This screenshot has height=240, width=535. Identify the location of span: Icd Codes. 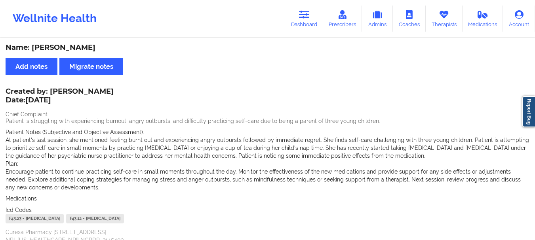
(19, 210).